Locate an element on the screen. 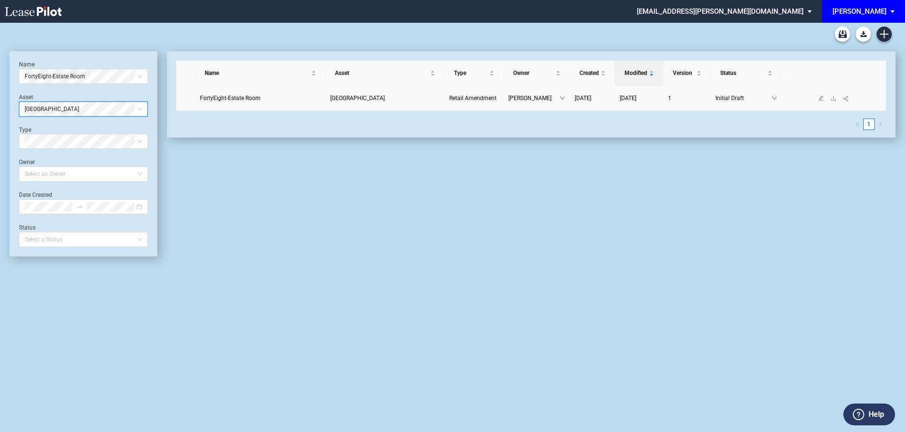  span: Name is located at coordinates (257, 73).